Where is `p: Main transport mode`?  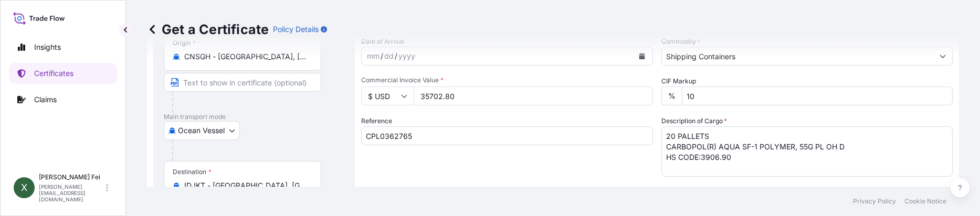
p: Main transport mode is located at coordinates (254, 117).